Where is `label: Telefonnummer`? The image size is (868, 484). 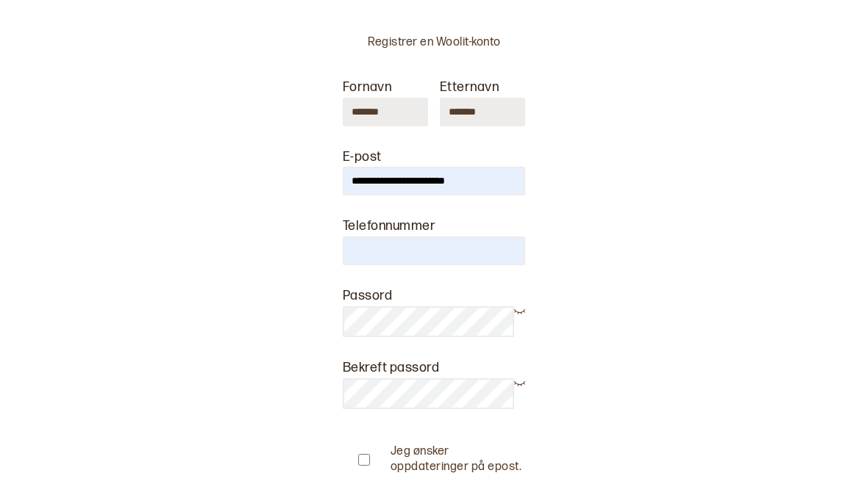 label: Telefonnummer is located at coordinates (389, 225).